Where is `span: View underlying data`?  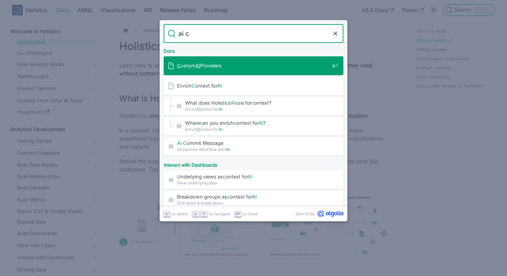 span: View underlying data is located at coordinates (253, 183).